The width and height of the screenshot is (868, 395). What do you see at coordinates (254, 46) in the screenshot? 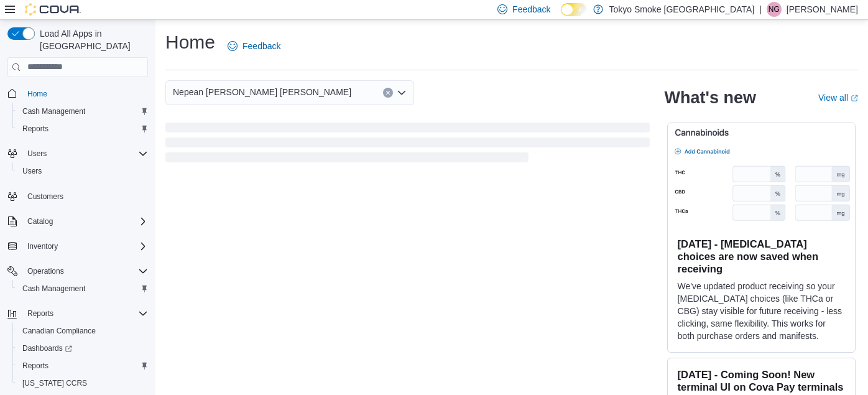
I see `a: Feedback` at bounding box center [254, 46].